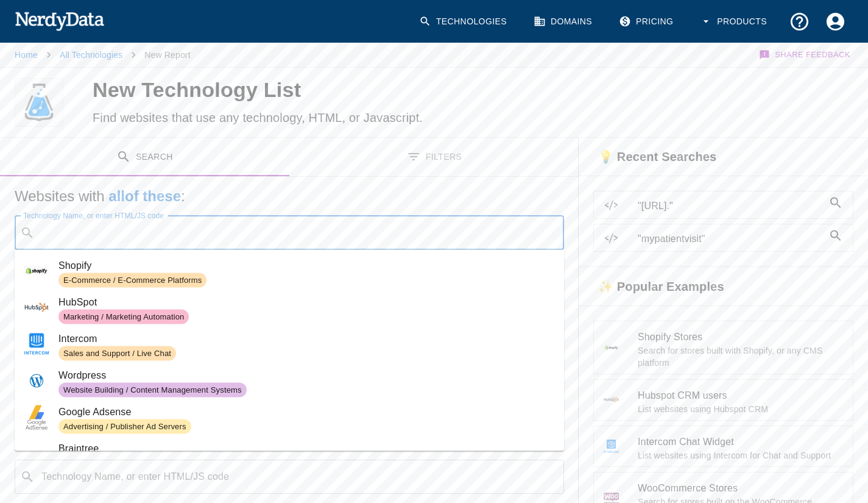  What do you see at coordinates (740, 488) in the screenshot?
I see `span: WooCommerce Stores` at bounding box center [740, 488].